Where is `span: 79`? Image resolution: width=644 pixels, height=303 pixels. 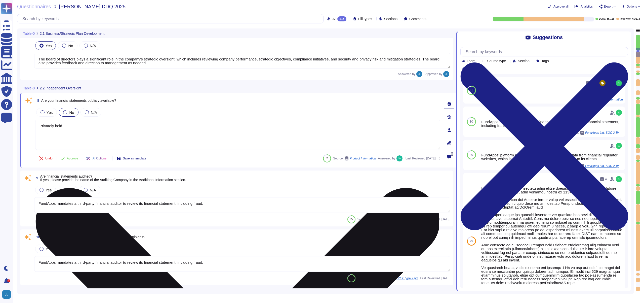
span: 79 is located at coordinates (471, 241).